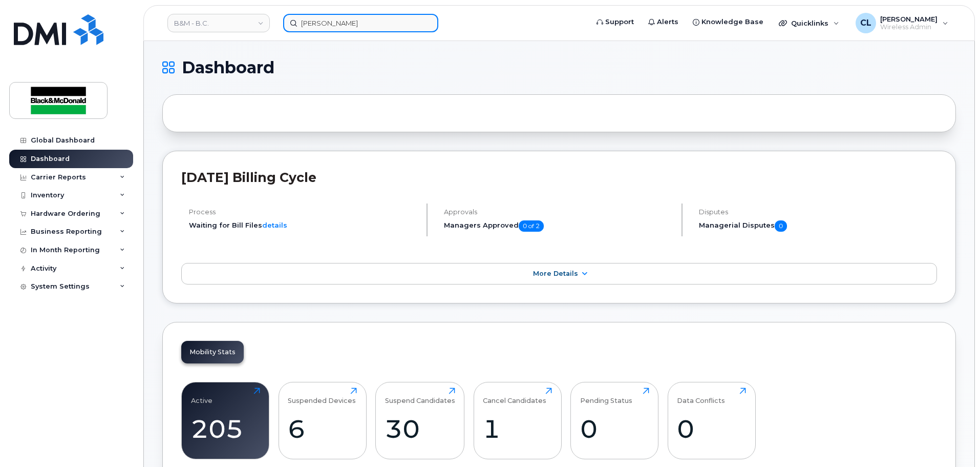 Image resolution: width=980 pixels, height=467 pixels. Describe the element at coordinates (517, 420) in the screenshot. I see `a: Cancel Candidates1` at that location.